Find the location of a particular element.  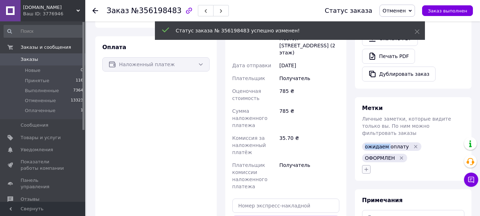

span: 116 is located at coordinates (79, 81).